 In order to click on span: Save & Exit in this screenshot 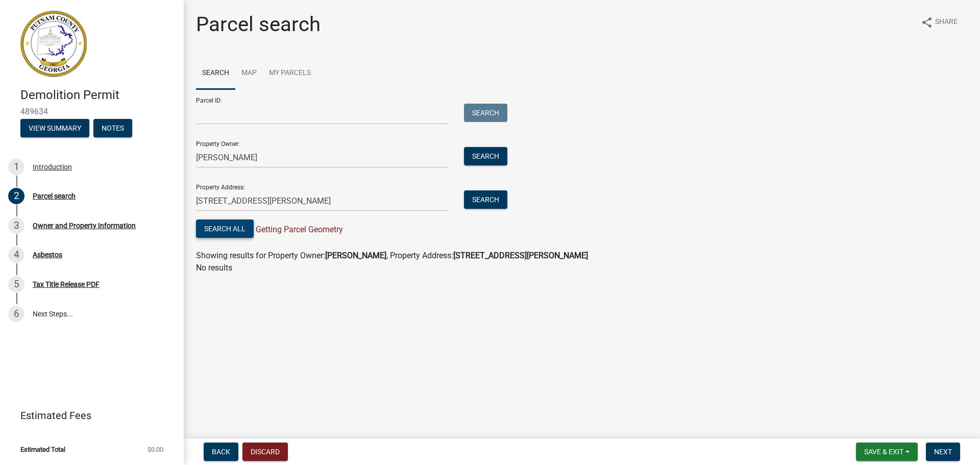, I will do `click(884, 452)`.